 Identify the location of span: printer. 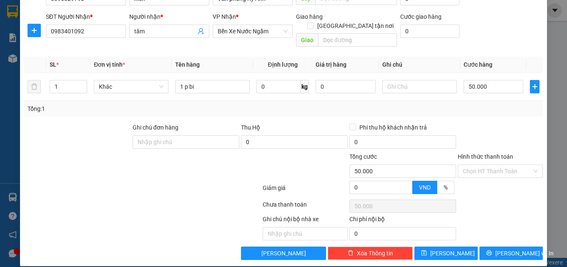
(489, 253).